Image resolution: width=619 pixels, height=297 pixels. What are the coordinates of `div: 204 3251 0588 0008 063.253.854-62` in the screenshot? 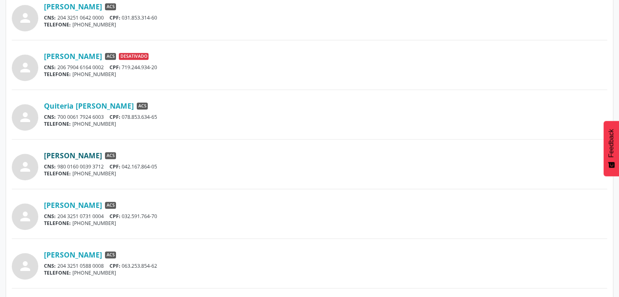 It's located at (325, 266).